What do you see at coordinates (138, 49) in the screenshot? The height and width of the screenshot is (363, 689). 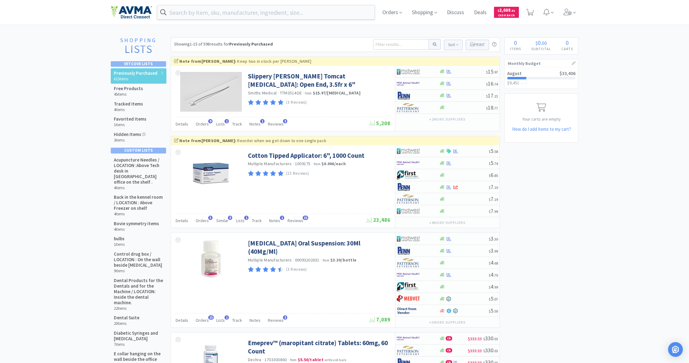 I see `h2: Lists` at bounding box center [138, 49].